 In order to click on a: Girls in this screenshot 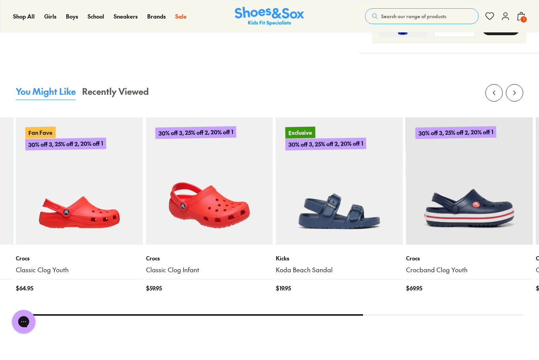, I will do `click(50, 16)`.